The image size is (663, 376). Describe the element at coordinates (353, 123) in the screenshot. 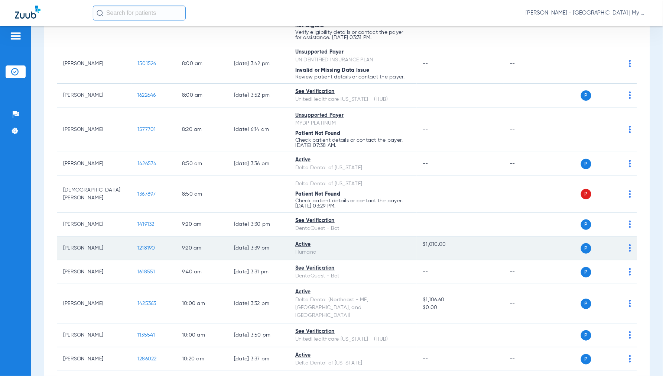

I see `div: MYDP PLATINUM` at that location.